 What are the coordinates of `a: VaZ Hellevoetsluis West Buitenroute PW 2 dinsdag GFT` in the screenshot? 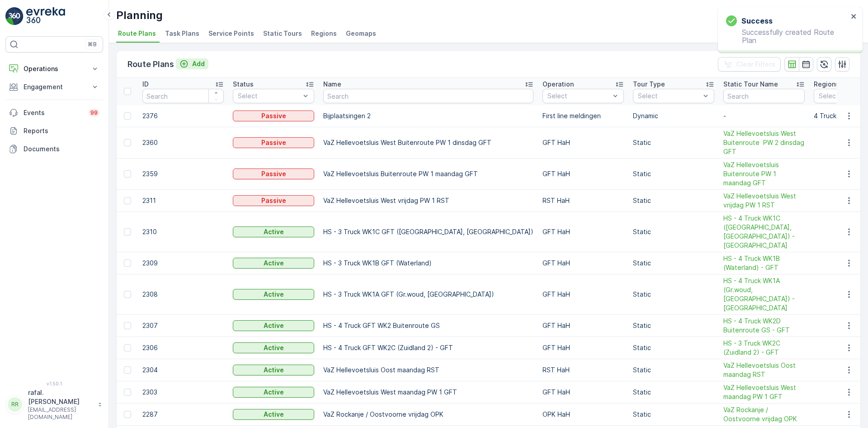 It's located at (764, 143).